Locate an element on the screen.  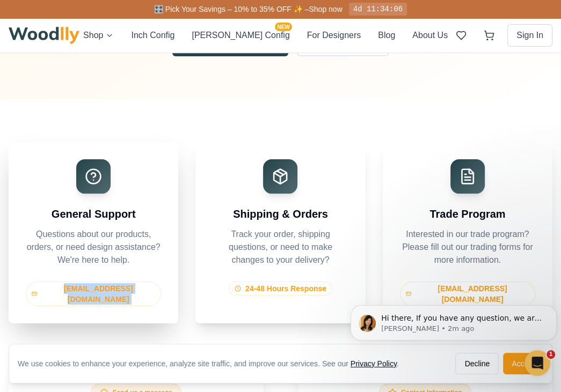
h3: General Support is located at coordinates (94, 214).